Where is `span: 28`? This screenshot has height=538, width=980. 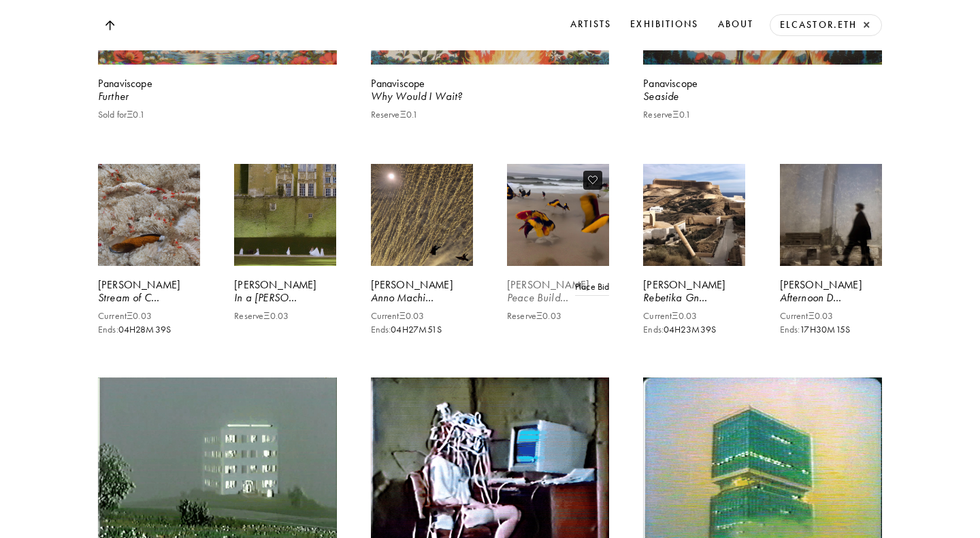
span: 28 is located at coordinates (140, 330).